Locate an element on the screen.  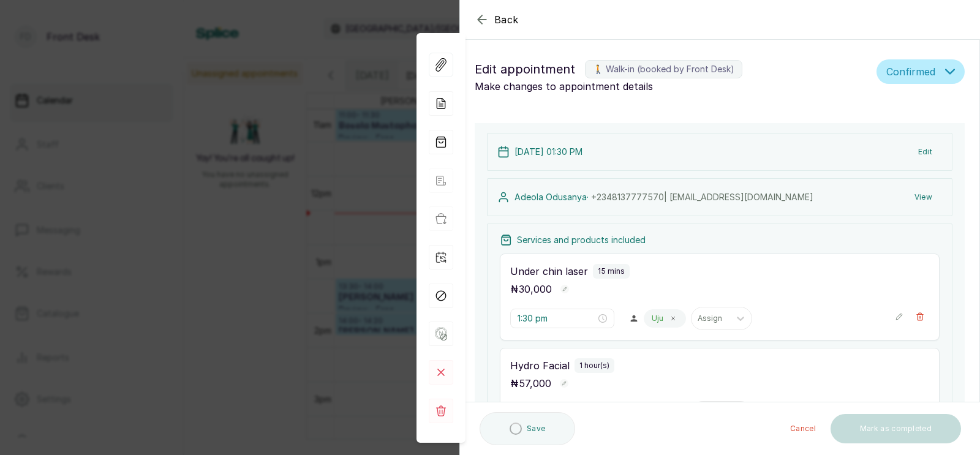
span: 57,000 is located at coordinates (535, 383).